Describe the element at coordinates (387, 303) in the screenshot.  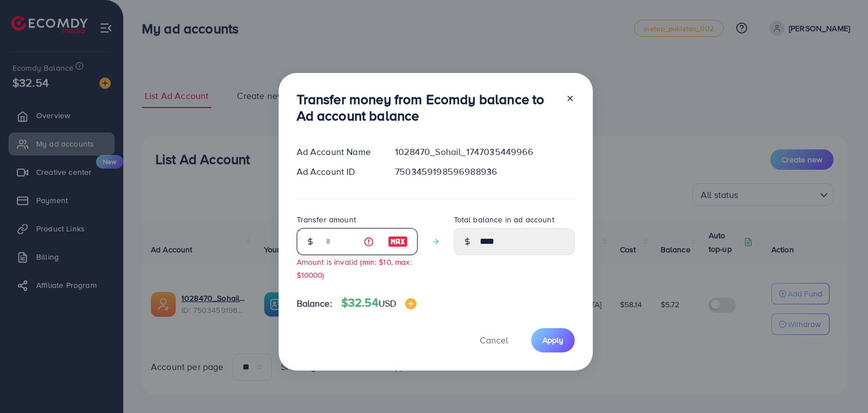
I see `span: USD` at that location.